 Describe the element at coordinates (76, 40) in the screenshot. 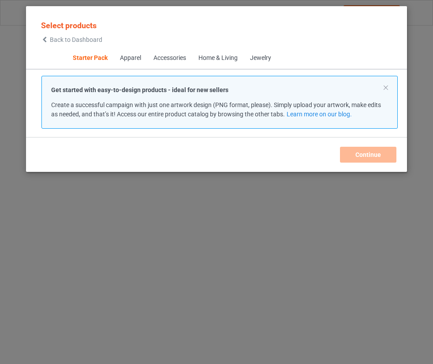

I see `span: Back to Dashboard` at that location.